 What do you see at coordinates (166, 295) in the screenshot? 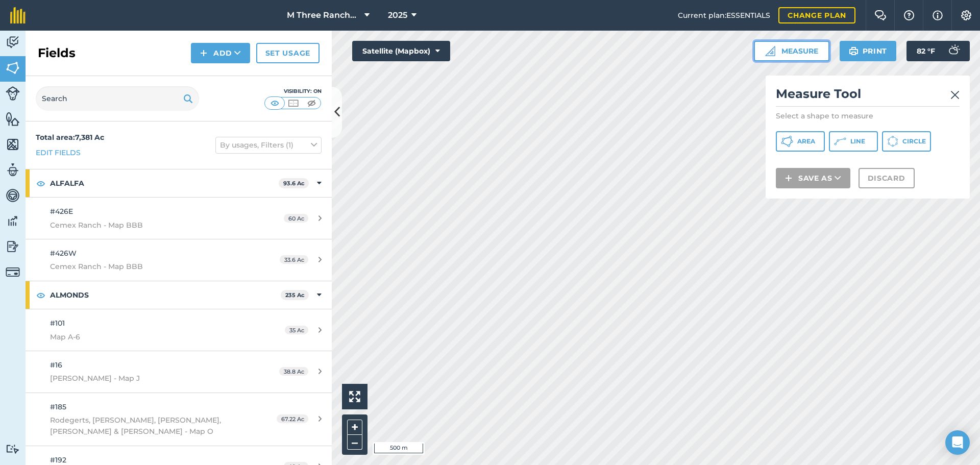
I see `strong: ALMONDS` at bounding box center [166, 295].